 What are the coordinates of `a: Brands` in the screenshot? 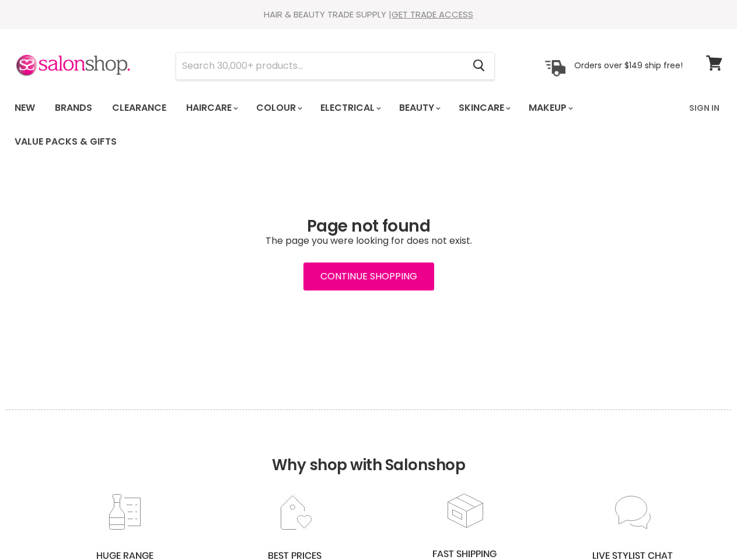 It's located at (73, 108).